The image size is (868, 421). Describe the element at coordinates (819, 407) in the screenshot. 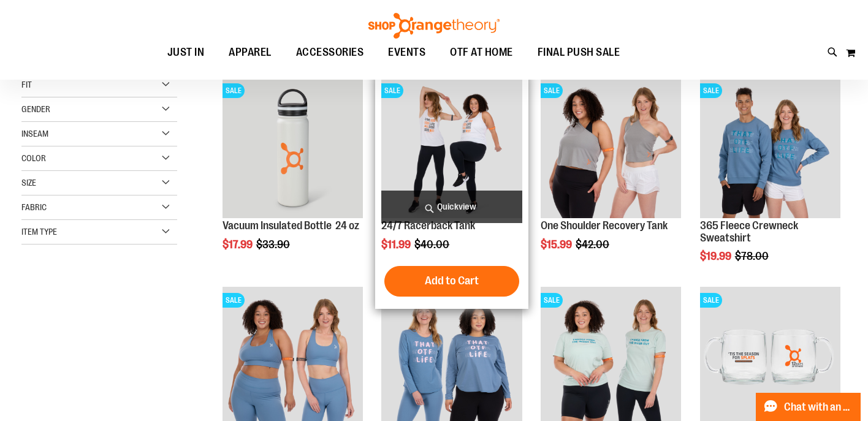

I see `span: Chat with an Expert` at that location.